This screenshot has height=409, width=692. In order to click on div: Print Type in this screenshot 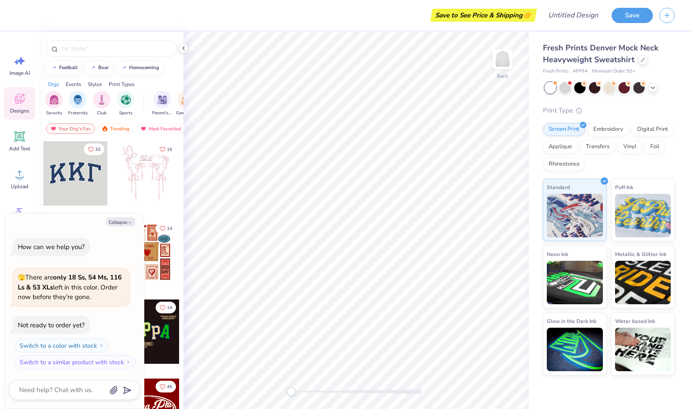, I will do `click(608, 110)`.